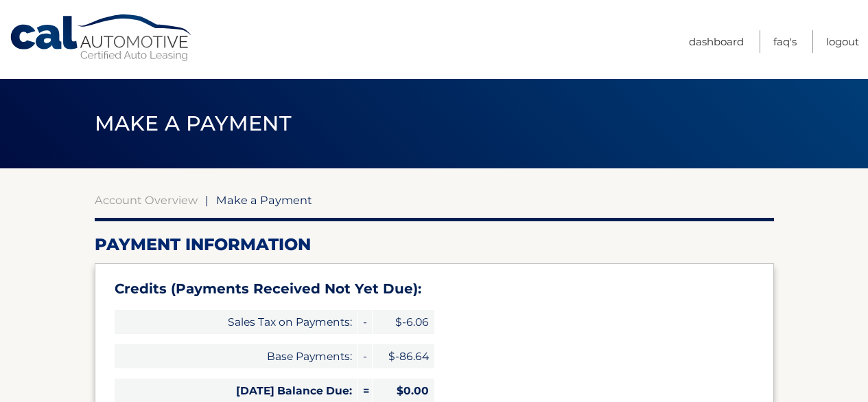 The height and width of the screenshot is (402, 868). I want to click on a: FAQ's, so click(784, 41).